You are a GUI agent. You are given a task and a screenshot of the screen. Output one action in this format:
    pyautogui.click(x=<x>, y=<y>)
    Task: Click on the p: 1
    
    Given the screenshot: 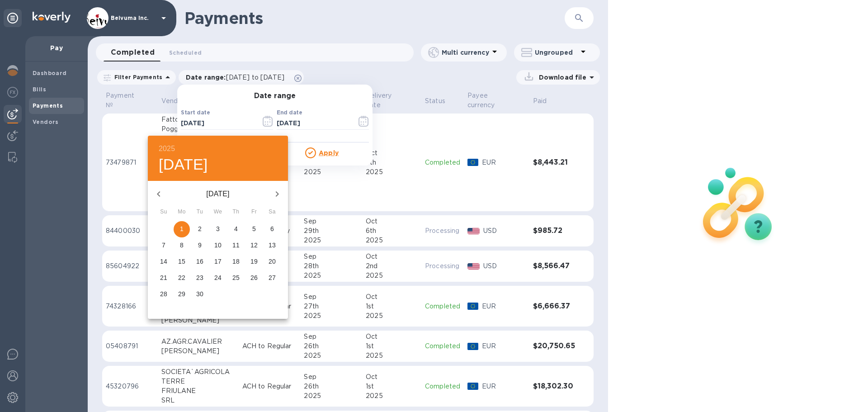 What is the action you would take?
    pyautogui.click(x=182, y=229)
    